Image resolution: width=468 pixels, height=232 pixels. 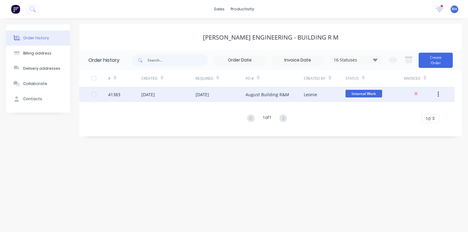 I want to click on button: Collaborate, so click(x=38, y=84).